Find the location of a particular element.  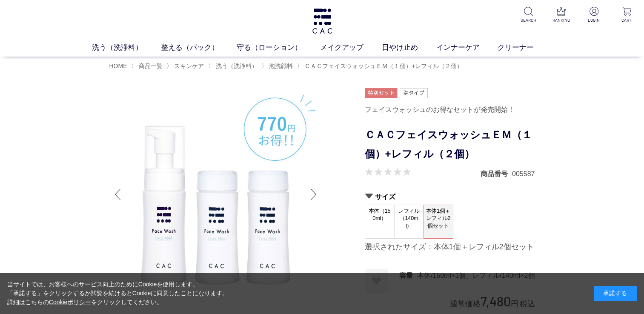

span: 商品一覧 is located at coordinates (150, 66).